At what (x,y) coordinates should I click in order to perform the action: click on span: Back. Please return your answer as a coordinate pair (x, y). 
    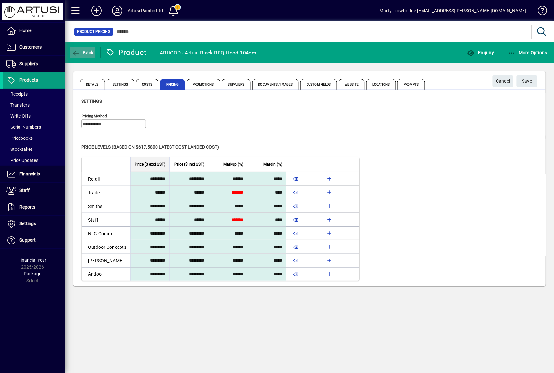
    Looking at the image, I should click on (82, 53).